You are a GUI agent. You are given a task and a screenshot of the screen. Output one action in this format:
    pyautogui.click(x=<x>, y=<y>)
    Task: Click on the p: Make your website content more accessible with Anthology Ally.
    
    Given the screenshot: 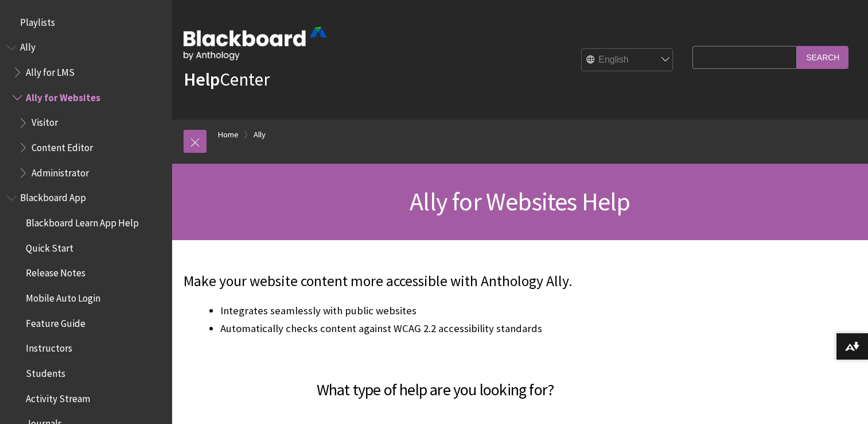 What is the action you would take?
    pyautogui.click(x=435, y=281)
    